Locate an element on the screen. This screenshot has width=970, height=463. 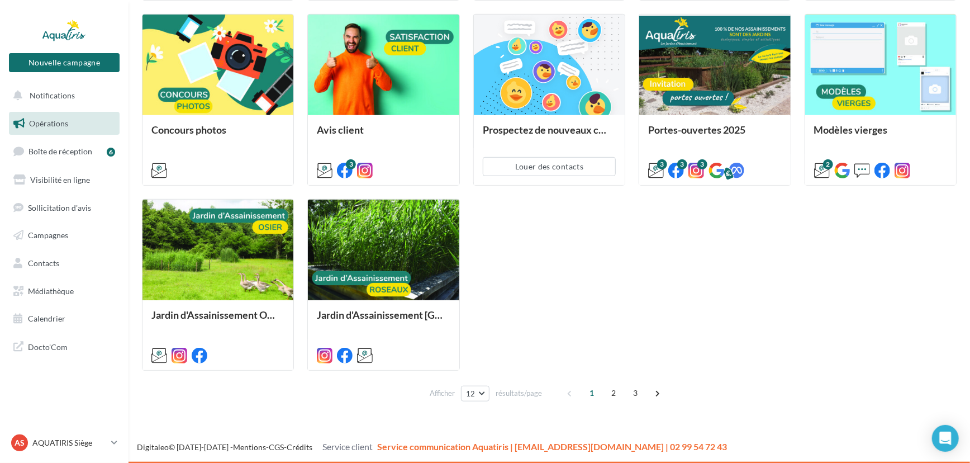
span: AS is located at coordinates (20, 443).